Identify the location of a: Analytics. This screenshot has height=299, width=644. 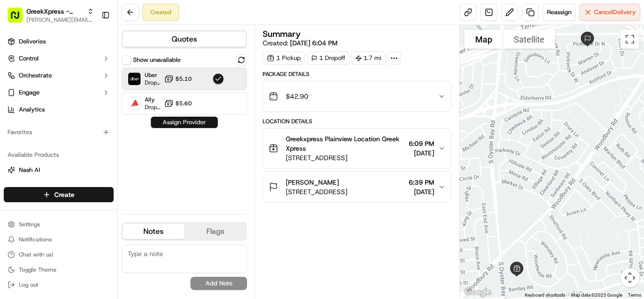
(59, 110).